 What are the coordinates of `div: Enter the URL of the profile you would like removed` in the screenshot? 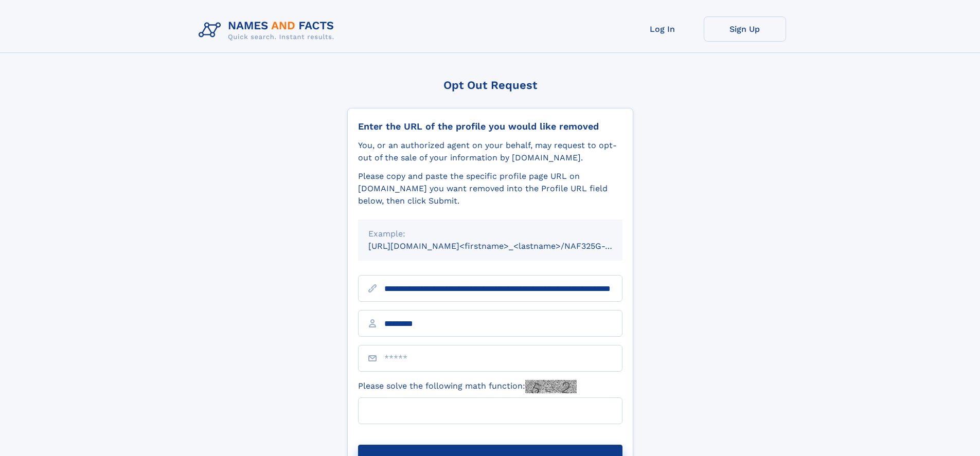 It's located at (490, 126).